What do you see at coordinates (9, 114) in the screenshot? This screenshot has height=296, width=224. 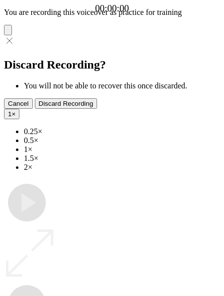 I see `span: 1` at bounding box center [9, 114].